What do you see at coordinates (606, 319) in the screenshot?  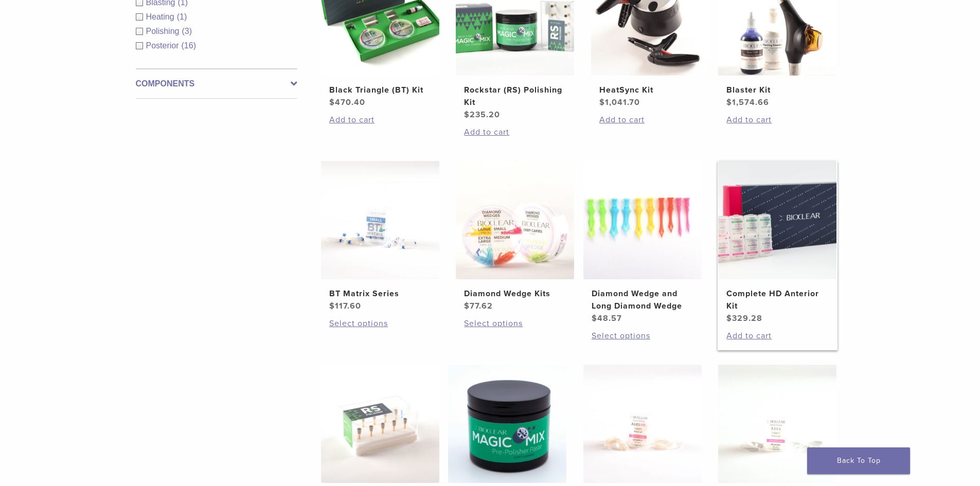 I see `bdi: 48.57` at bounding box center [606, 319].